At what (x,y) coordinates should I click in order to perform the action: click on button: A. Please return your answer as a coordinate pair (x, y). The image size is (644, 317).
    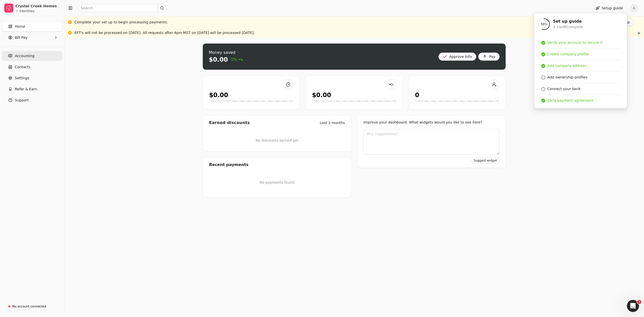
    Looking at the image, I should click on (634, 8).